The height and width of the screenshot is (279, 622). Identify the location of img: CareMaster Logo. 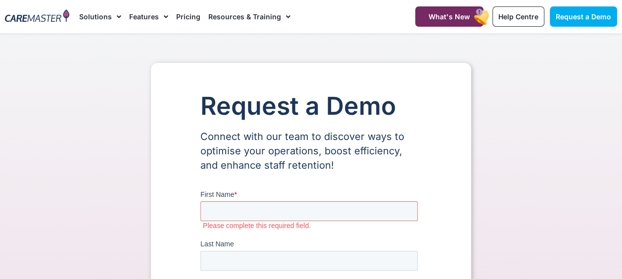
(37, 16).